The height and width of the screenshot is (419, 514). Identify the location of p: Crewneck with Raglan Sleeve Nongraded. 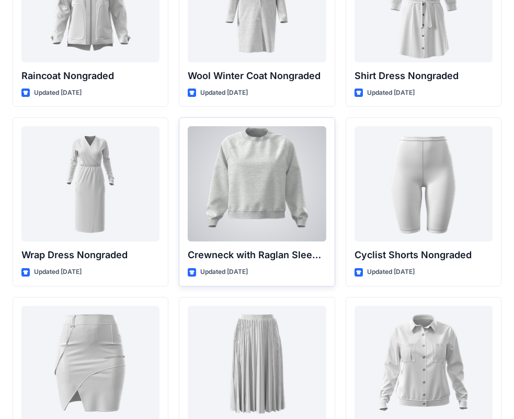
(257, 255).